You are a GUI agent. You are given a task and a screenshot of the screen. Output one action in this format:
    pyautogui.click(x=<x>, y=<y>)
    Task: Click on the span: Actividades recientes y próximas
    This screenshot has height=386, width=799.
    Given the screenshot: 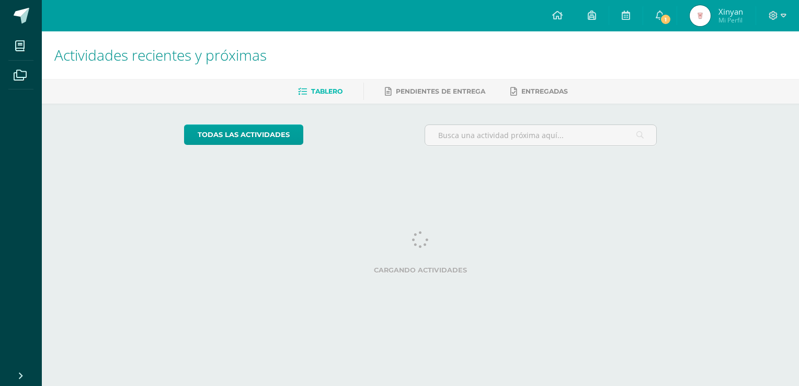 What is the action you would take?
    pyautogui.click(x=160, y=55)
    